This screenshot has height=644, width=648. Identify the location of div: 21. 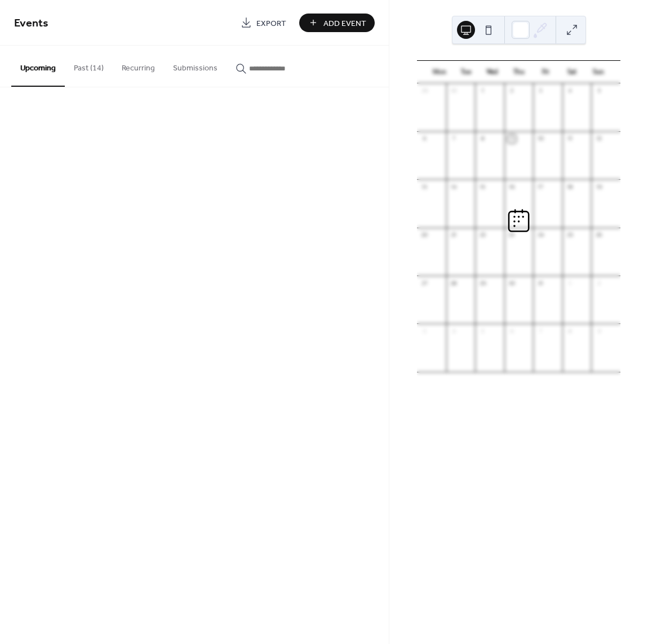
(453, 235).